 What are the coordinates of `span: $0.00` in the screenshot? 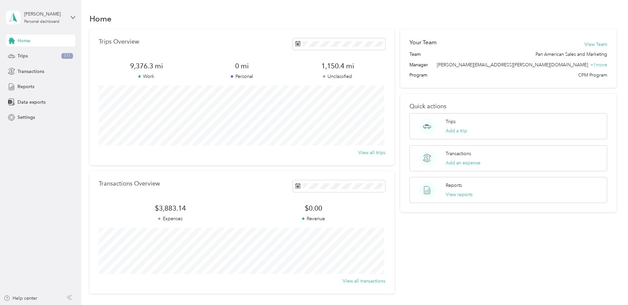 It's located at (314, 208).